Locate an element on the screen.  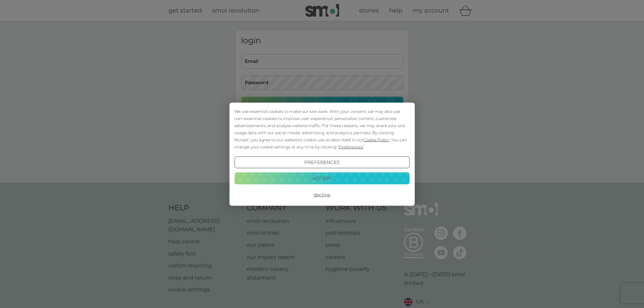
button: Accept is located at coordinates (322, 178).